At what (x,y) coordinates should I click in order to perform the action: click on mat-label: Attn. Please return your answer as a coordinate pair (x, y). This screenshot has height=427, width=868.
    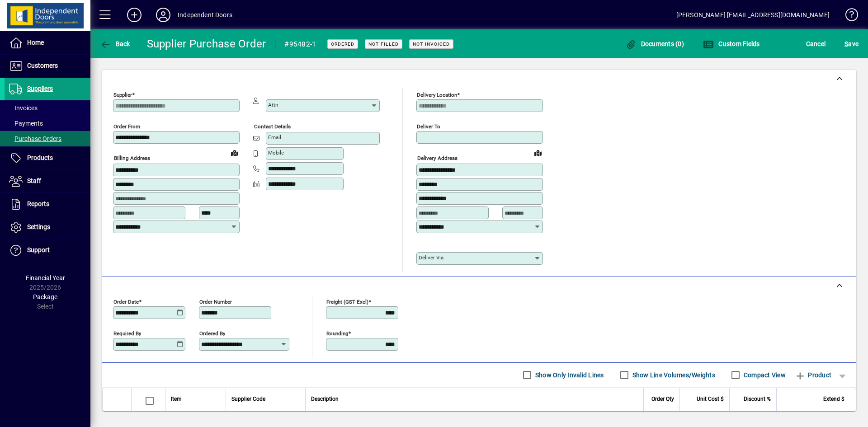
    Looking at the image, I should click on (273, 105).